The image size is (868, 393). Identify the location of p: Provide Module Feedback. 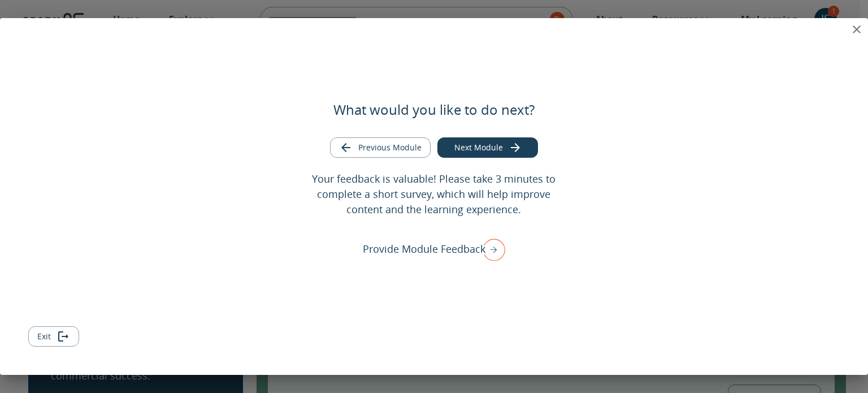
(424, 249).